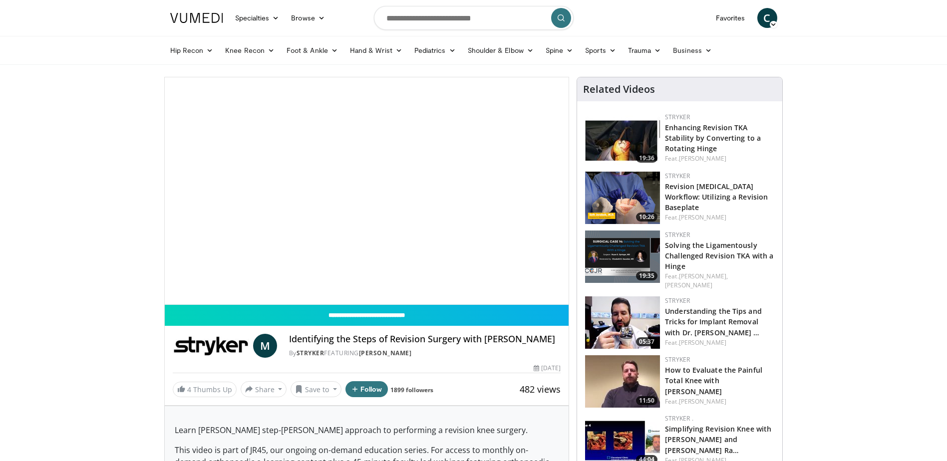 The width and height of the screenshot is (947, 461). I want to click on a: 05:37, so click(622, 322).